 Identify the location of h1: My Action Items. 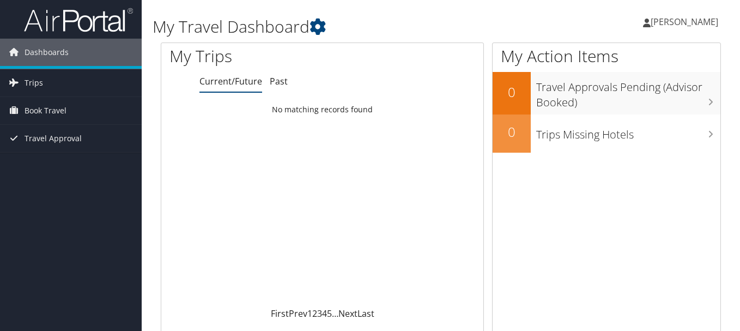
(606, 56).